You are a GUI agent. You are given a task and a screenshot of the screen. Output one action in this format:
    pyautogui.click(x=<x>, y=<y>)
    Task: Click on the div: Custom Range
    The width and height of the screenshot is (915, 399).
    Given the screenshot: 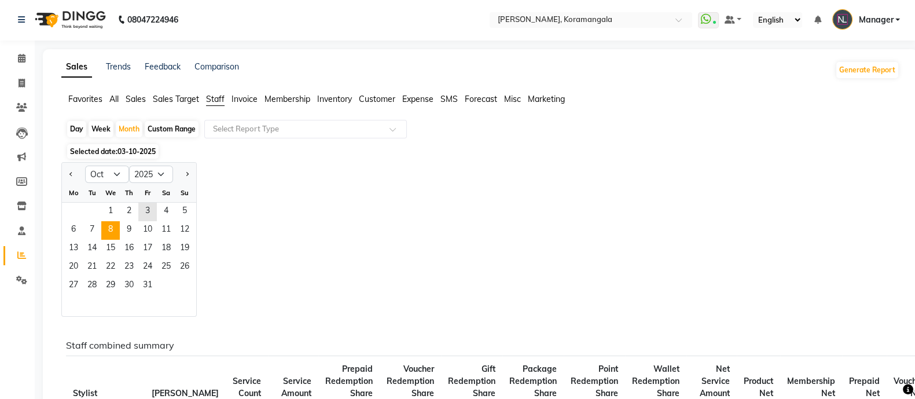 What is the action you would take?
    pyautogui.click(x=171, y=129)
    